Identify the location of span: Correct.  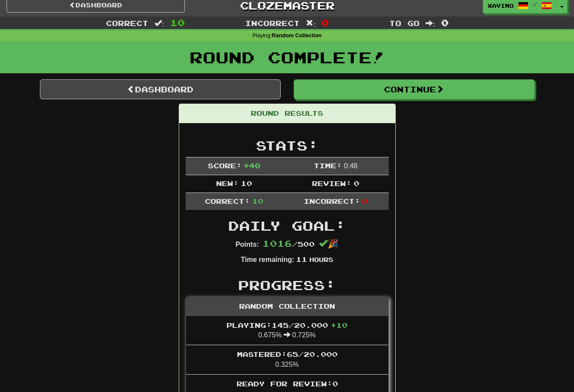
(127, 23).